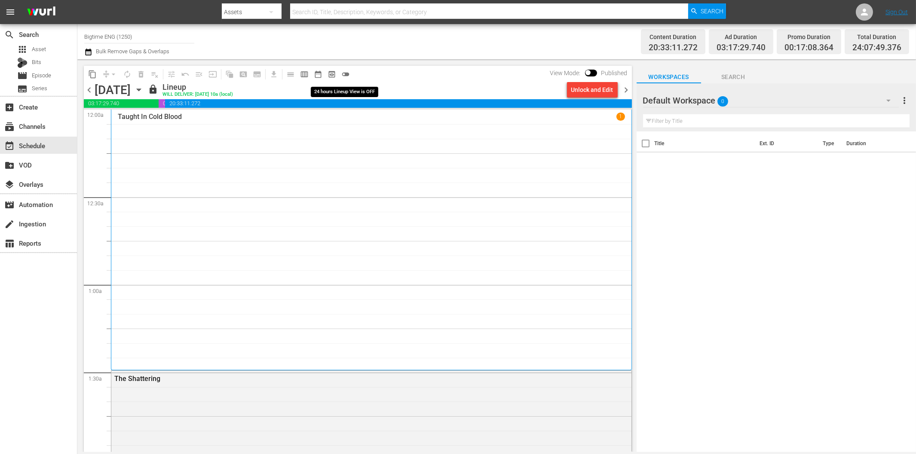 Image resolution: width=916 pixels, height=454 pixels. Describe the element at coordinates (243, 74) in the screenshot. I see `span: Create Search Block` at that location.